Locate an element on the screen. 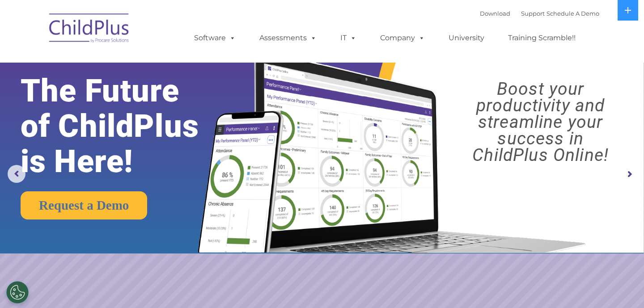  a: Download is located at coordinates (495, 13).